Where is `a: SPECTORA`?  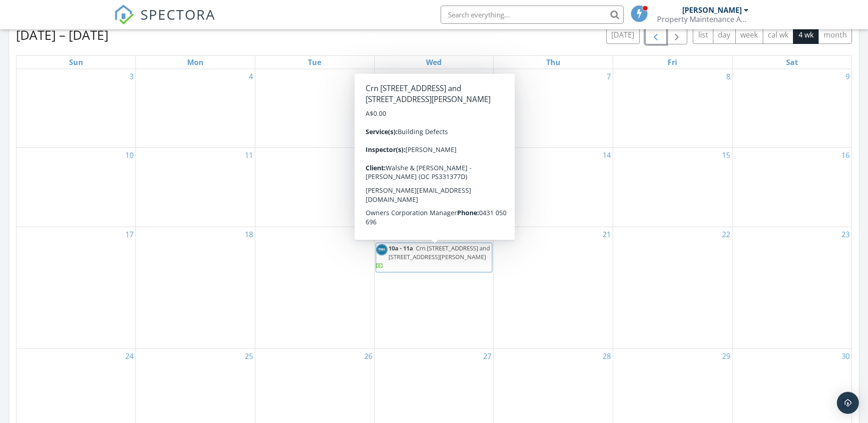 a: SPECTORA is located at coordinates (165, 22).